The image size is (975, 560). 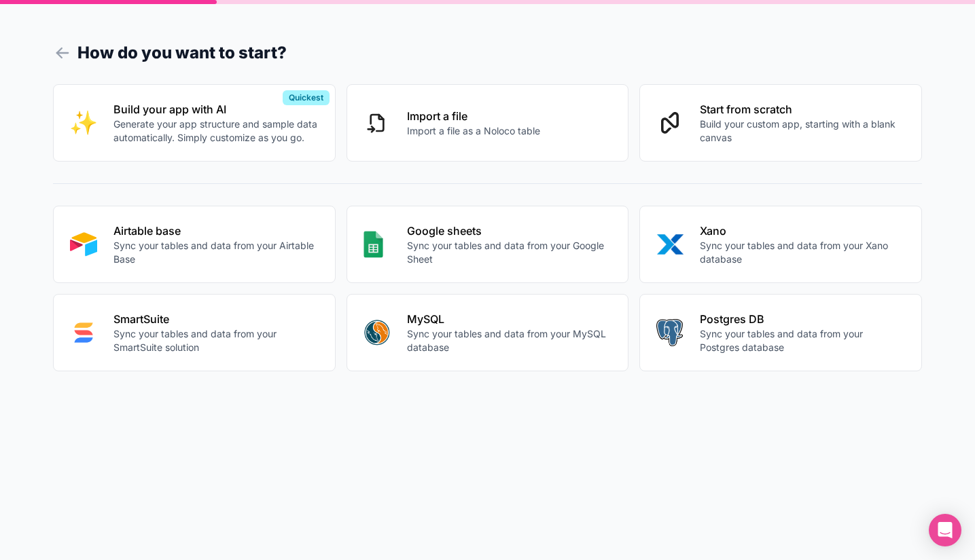 What do you see at coordinates (216, 253) in the screenshot?
I see `p: Sync your tables and data from your Airtable Base` at bounding box center [216, 253].